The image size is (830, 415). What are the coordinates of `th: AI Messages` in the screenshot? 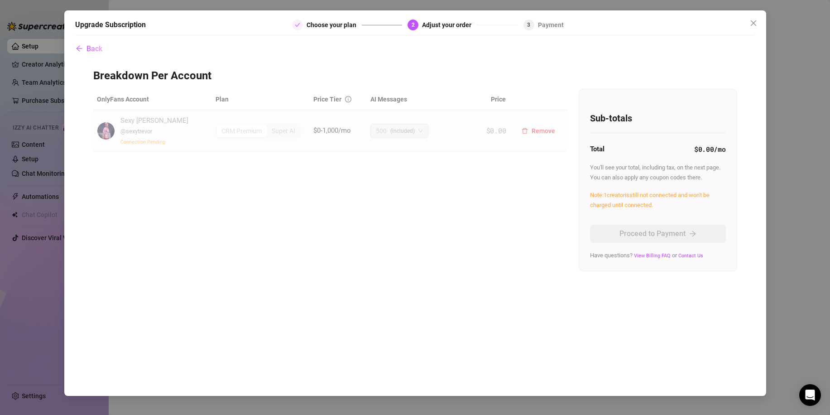 It's located at (414, 99).